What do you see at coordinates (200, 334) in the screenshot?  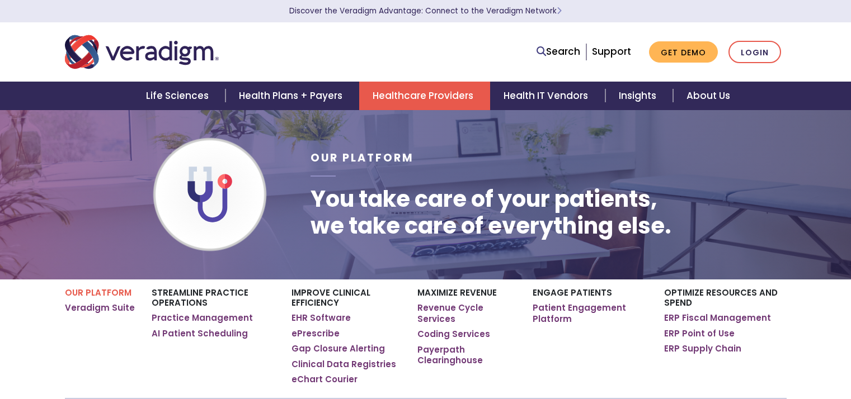 I see `a: AI Patient Scheduling` at bounding box center [200, 334].